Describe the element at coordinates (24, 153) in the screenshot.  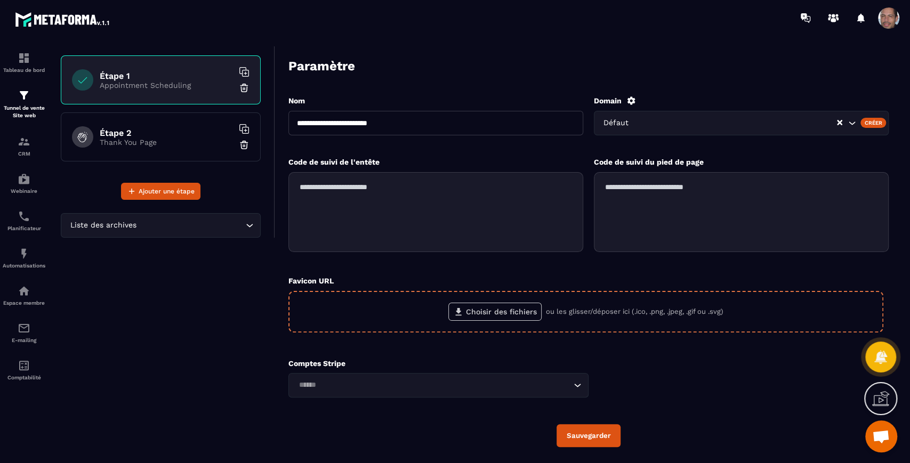
I see `p: CRM` at that location.